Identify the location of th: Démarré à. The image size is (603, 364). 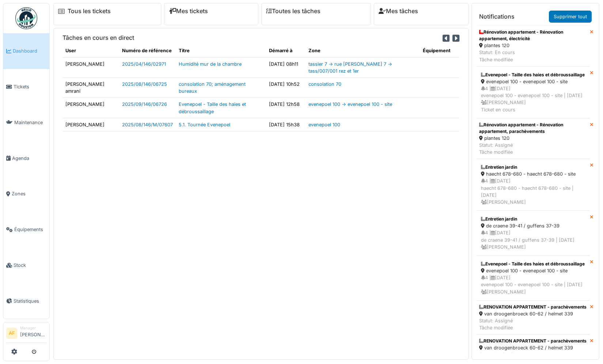
(286, 51).